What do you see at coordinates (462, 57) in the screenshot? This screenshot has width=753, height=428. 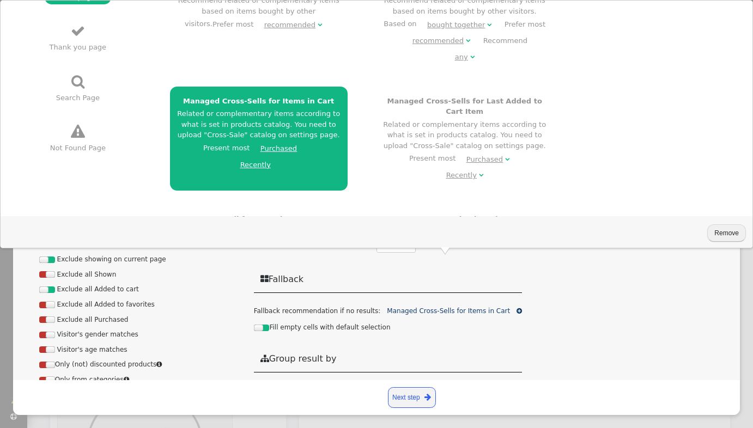 I see `div: any` at bounding box center [462, 57].